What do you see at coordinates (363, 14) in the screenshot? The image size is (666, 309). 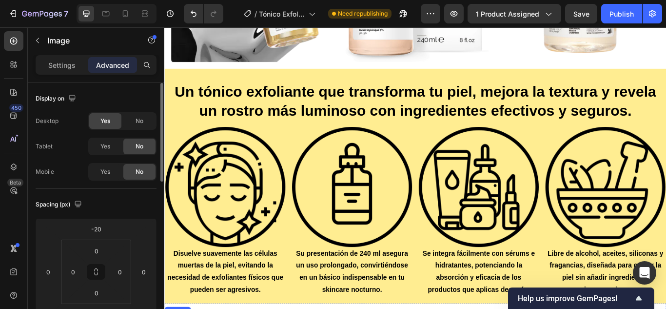 I see `span: Need republishing` at bounding box center [363, 14].